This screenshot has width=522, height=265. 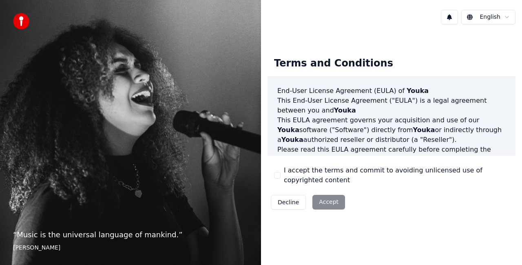 I want to click on img: youka, so click(x=21, y=21).